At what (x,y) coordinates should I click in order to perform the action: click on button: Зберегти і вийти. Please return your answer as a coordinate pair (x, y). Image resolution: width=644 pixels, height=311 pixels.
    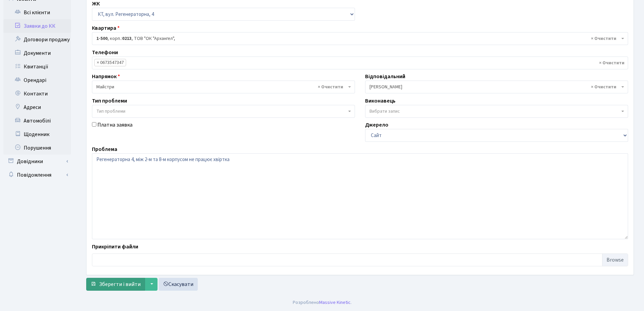
    Looking at the image, I should click on (116, 284).